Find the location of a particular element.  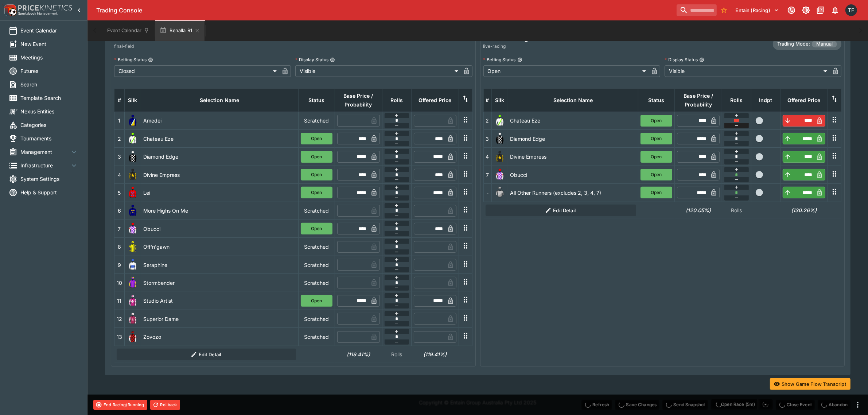

span: Manual is located at coordinates (824, 45).